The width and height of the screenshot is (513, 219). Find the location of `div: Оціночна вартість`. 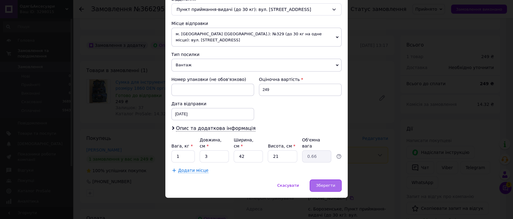

div: Оціночна вартість is located at coordinates (300, 79).